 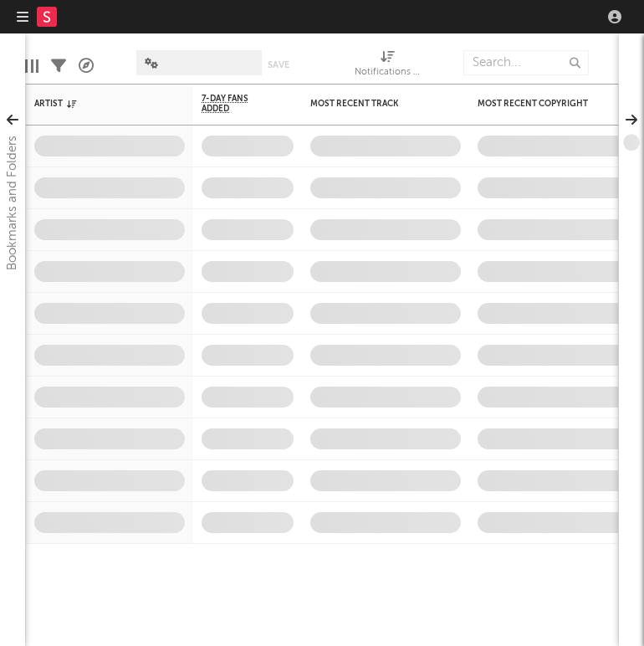 What do you see at coordinates (86, 66) in the screenshot?
I see `div: A&R Pipeline` at bounding box center [86, 66].